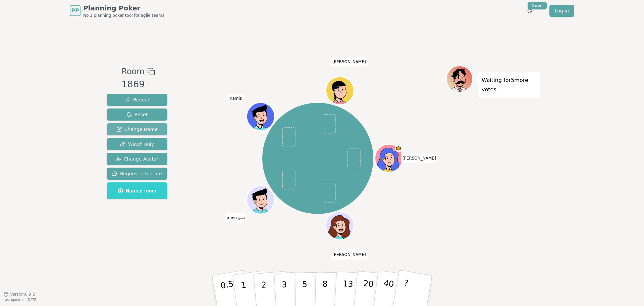 This screenshot has width=644, height=306. What do you see at coordinates (137, 130) in the screenshot?
I see `button: Change Name` at bounding box center [137, 130].